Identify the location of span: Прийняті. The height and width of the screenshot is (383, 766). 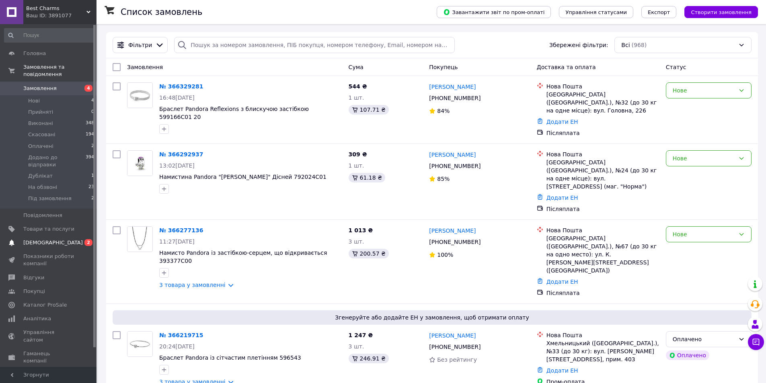
(41, 112).